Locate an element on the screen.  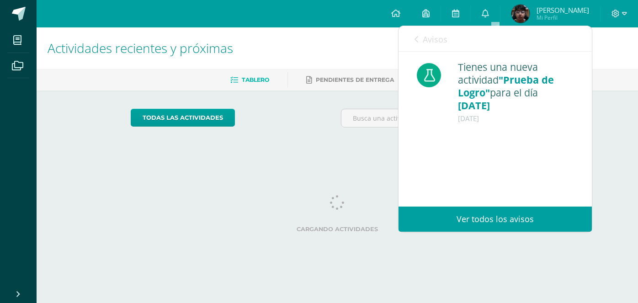
span: Tablero is located at coordinates (255, 79).